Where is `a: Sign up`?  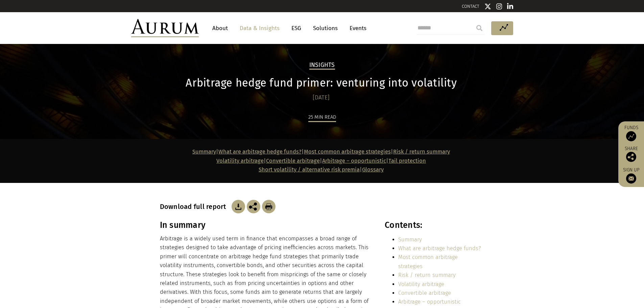 a: Sign up is located at coordinates (631, 175).